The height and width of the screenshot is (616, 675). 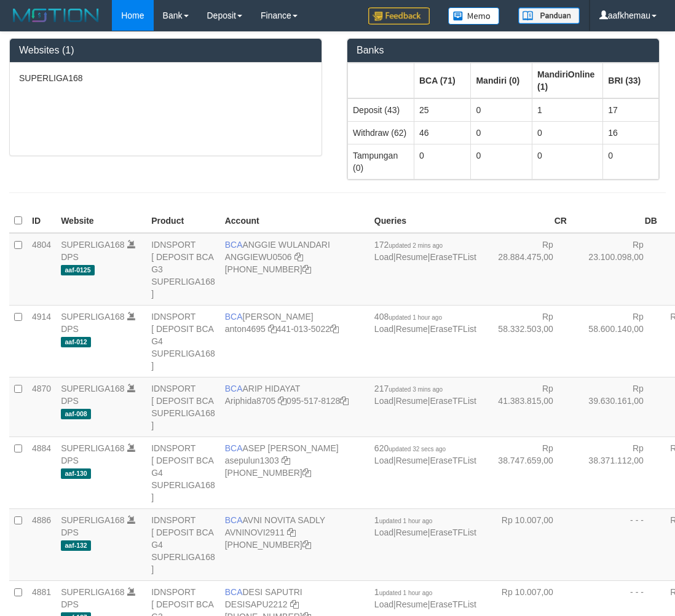 What do you see at coordinates (417, 449) in the screenshot?
I see `span: updated 32 secs ago` at bounding box center [417, 449].